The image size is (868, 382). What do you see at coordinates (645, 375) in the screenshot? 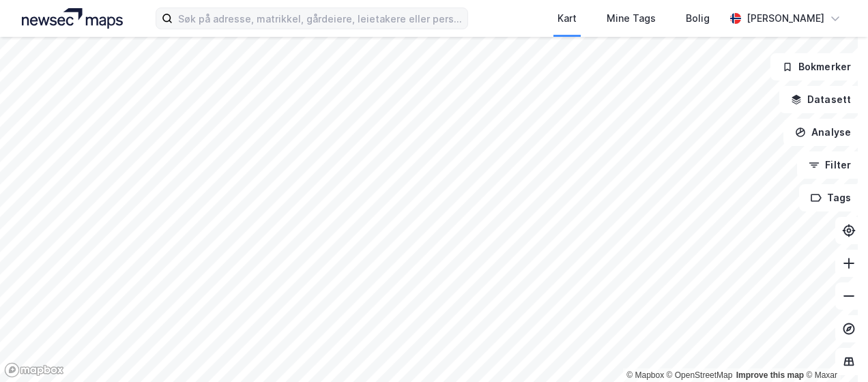
I see `a: Mapbox` at bounding box center [645, 375].